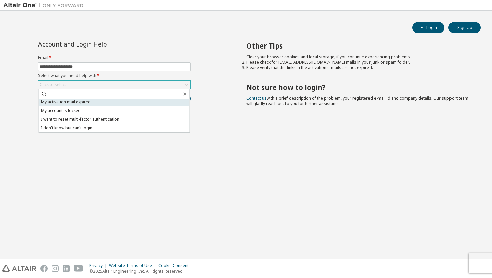 The width and height of the screenshot is (492, 278). I want to click on button: Login, so click(429, 28).